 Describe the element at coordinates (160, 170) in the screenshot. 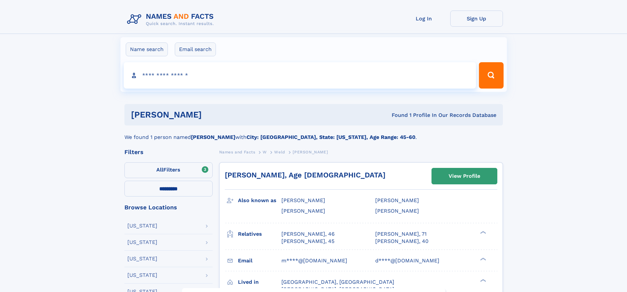

I see `span: All` at that location.